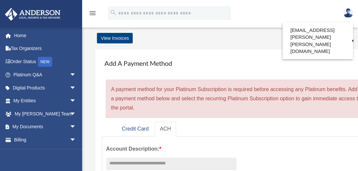  Describe the element at coordinates (45, 75) in the screenshot. I see `a: Platinum Q&Aarrow_drop_down` at that location.